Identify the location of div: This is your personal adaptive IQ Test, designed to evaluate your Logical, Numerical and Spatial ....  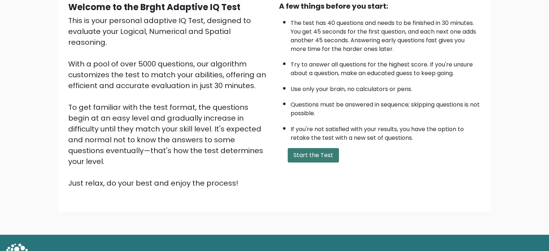
(169, 102).